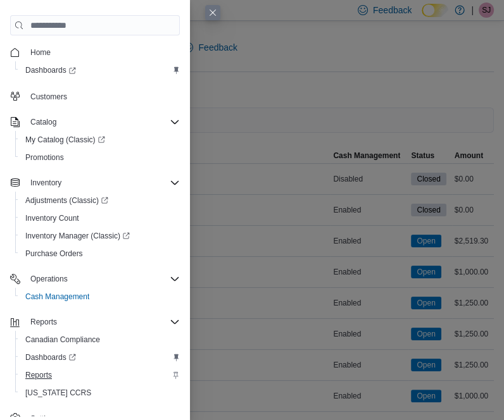 This screenshot has width=504, height=420. What do you see at coordinates (54, 254) in the screenshot?
I see `a: Purchase Orders` at bounding box center [54, 254].